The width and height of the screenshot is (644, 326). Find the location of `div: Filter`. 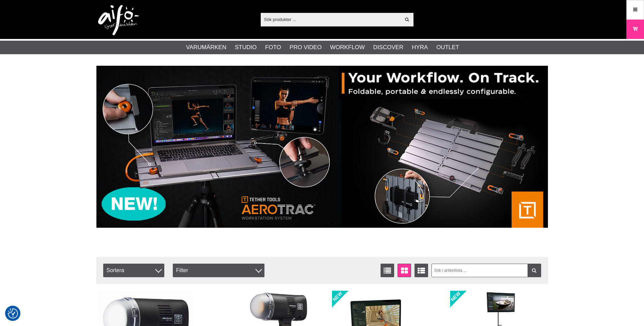

div: Filter is located at coordinates (219, 270).